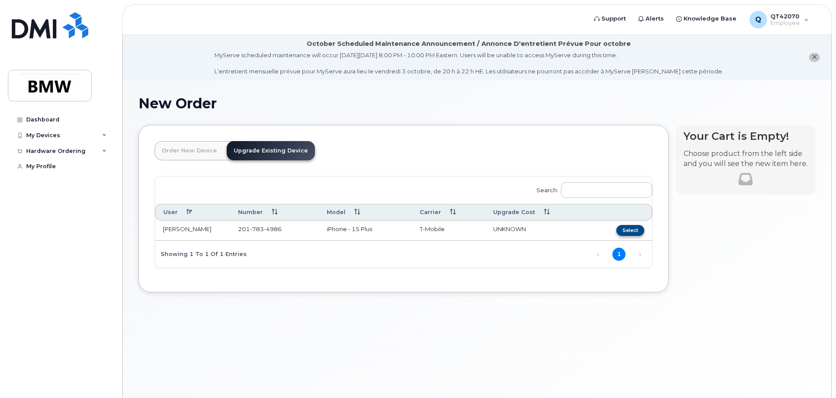 This screenshot has width=836, height=398. I want to click on th: User: activate to sort column descending, so click(193, 212).